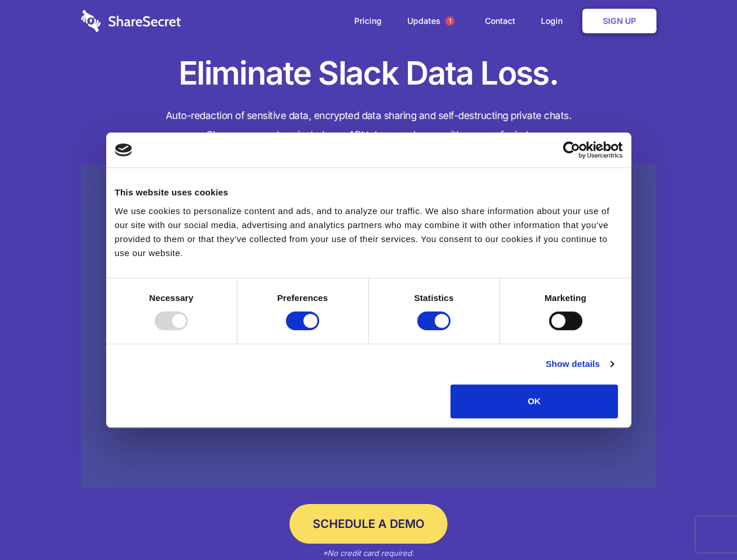 The height and width of the screenshot is (560, 737). Describe the element at coordinates (579, 364) in the screenshot. I see `a: Show details` at that location.